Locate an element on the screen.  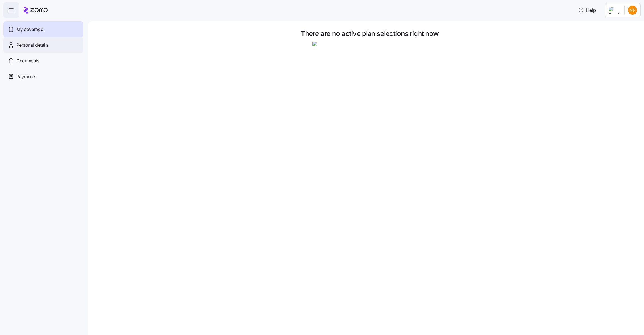
span: There are no active plan selections right now is located at coordinates (370, 34).